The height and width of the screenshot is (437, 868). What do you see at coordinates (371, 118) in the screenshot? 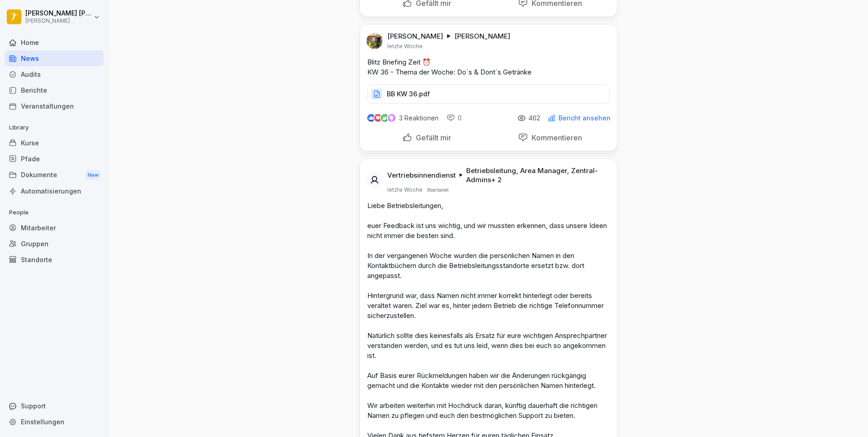
I see `img: like` at bounding box center [371, 118].